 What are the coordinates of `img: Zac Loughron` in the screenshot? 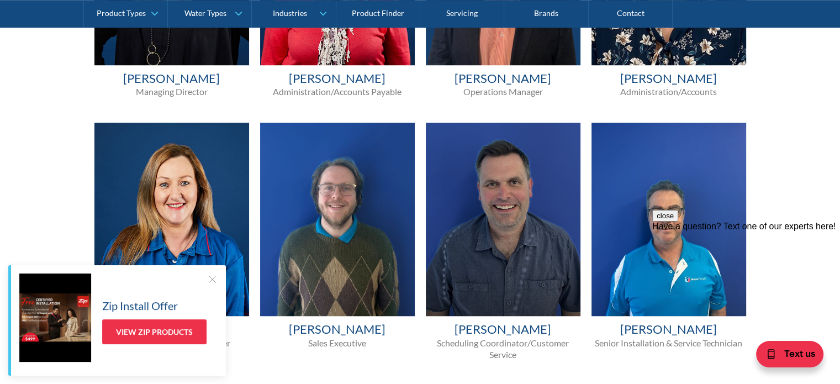 It's located at (337, 219).